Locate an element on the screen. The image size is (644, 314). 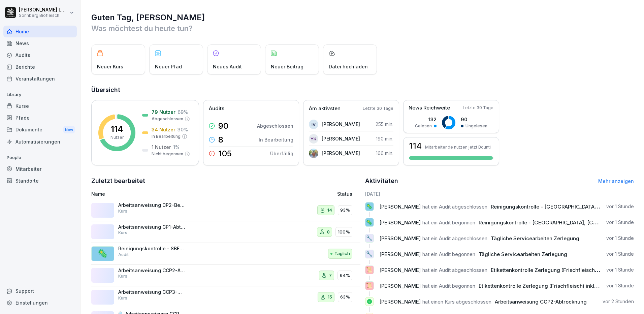
p: 30 % is located at coordinates (182, 129).